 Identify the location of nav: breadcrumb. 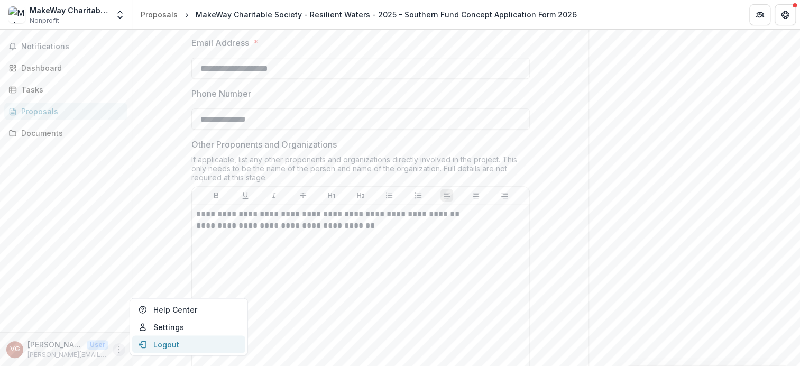
(359, 14).